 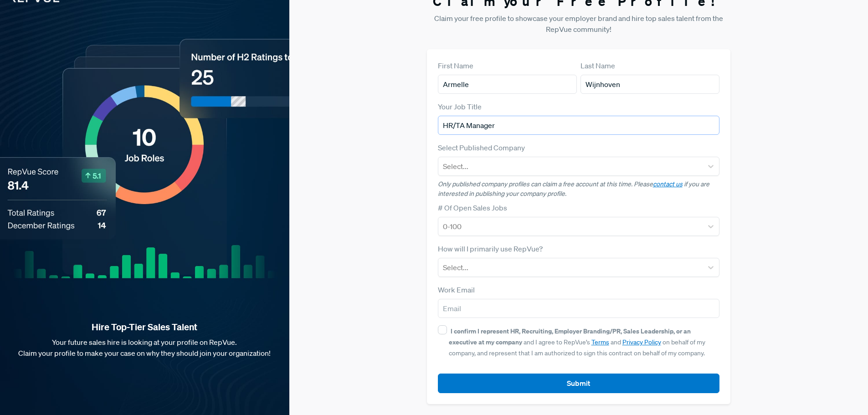 What do you see at coordinates (460, 106) in the screenshot?
I see `label: Your Job Title` at bounding box center [460, 106].